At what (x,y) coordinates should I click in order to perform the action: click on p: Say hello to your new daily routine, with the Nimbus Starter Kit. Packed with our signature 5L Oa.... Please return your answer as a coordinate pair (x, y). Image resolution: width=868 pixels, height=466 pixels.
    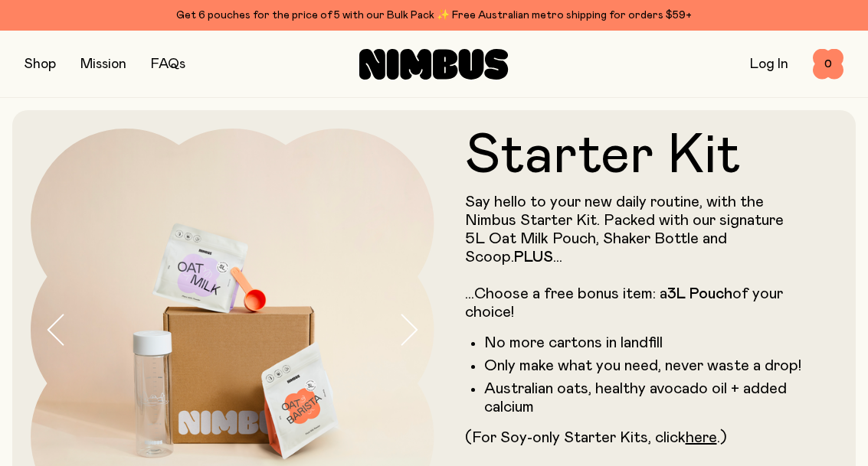
    Looking at the image, I should click on (636, 257).